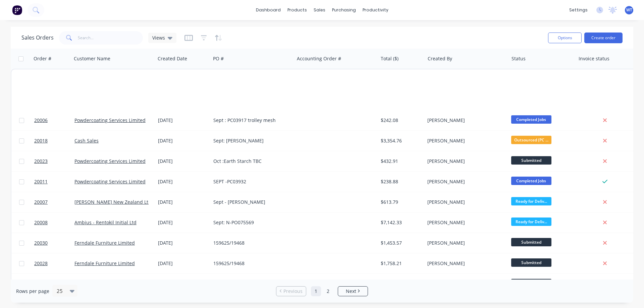  What do you see at coordinates (400, 182) in the screenshot?
I see `div: $238.88` at bounding box center [400, 182].